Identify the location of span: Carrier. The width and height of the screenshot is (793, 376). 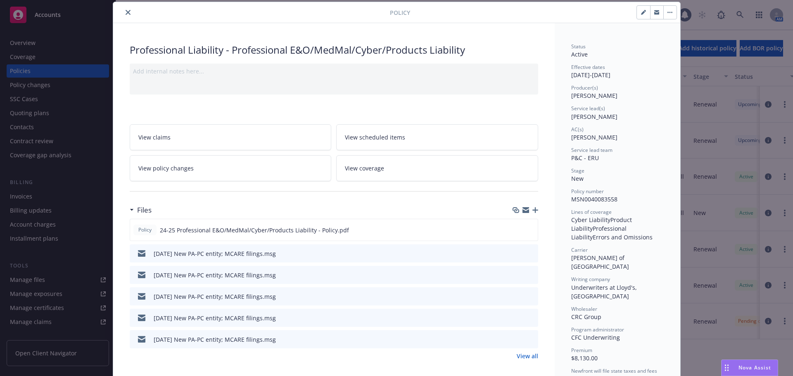
(580, 250).